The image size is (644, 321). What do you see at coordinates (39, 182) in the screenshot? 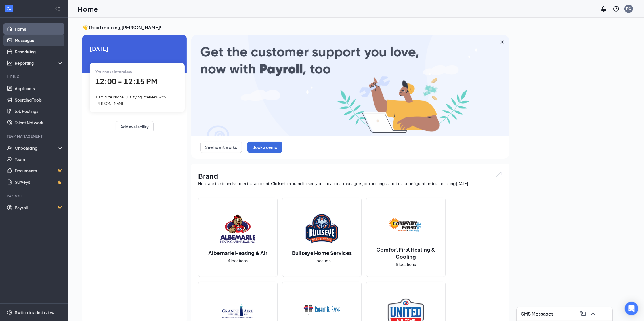
I see `a: SurveysCrown` at bounding box center [39, 182].